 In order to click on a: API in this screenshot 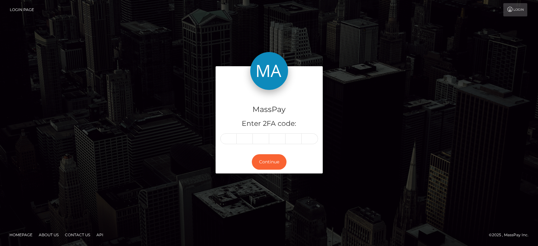, I will do `click(100, 234)`.